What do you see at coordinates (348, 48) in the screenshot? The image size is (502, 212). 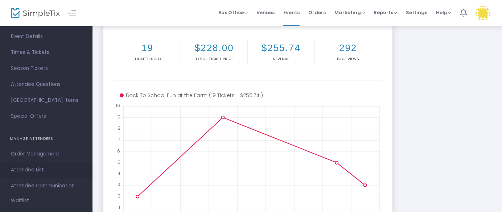 I see `h2: 292` at bounding box center [348, 48].